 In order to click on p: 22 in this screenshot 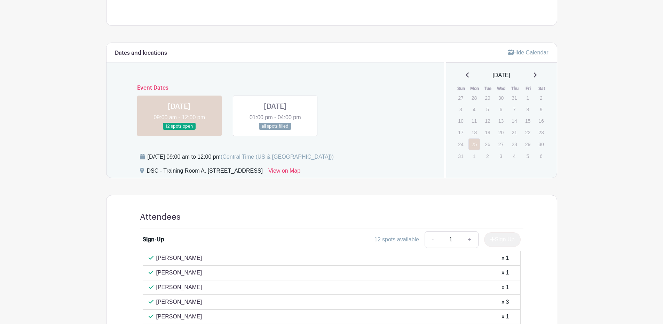, I will do `click(528, 132)`.